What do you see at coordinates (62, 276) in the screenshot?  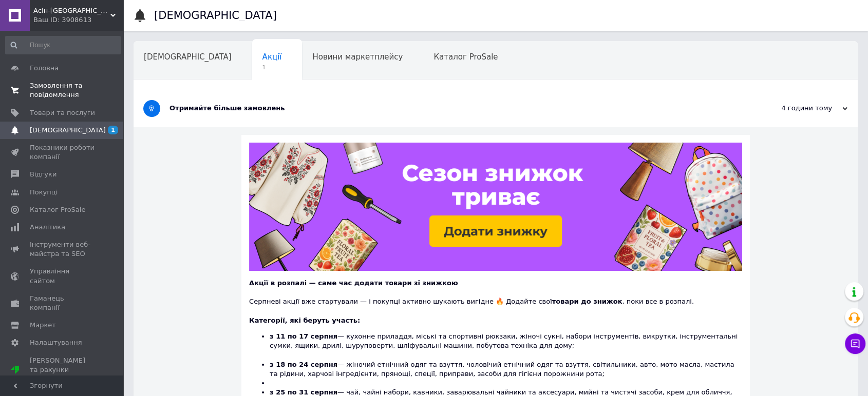 I see `span: Управління сайтом` at bounding box center [62, 276].